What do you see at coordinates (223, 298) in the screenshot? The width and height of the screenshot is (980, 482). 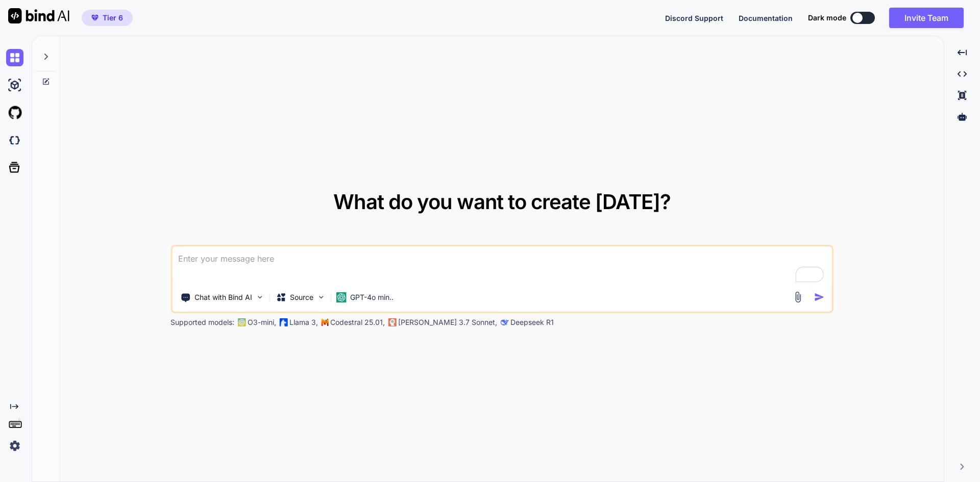 I see `p: Chat with Bind AI` at bounding box center [223, 298].